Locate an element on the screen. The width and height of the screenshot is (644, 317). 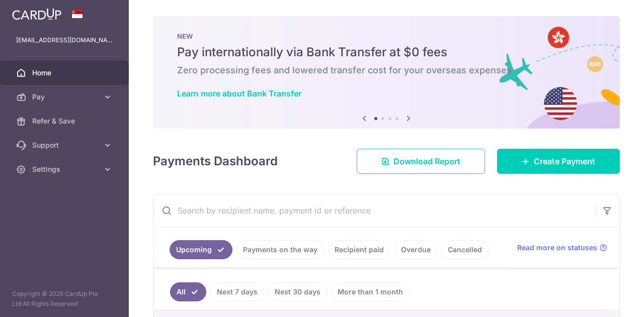
a: Payments on the way is located at coordinates (280, 250).